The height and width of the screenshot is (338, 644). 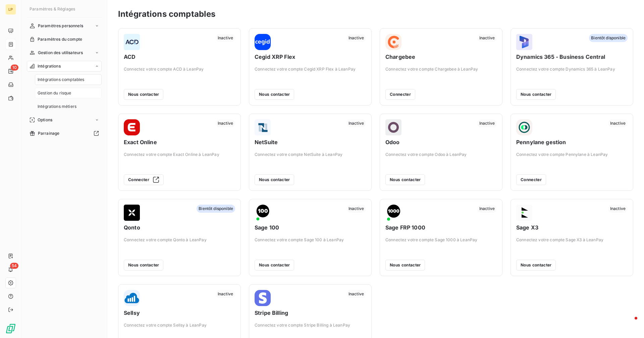 What do you see at coordinates (64, 39) in the screenshot?
I see `a: Paramètres du compte` at bounding box center [64, 39].